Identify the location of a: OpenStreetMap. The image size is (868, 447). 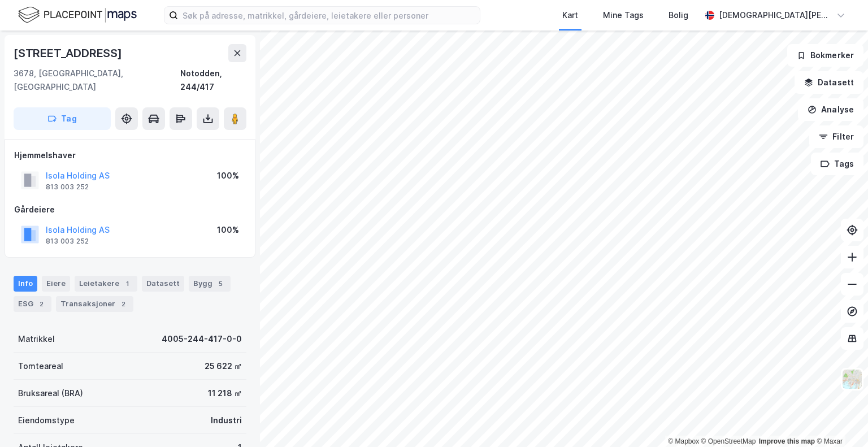
(728, 442).